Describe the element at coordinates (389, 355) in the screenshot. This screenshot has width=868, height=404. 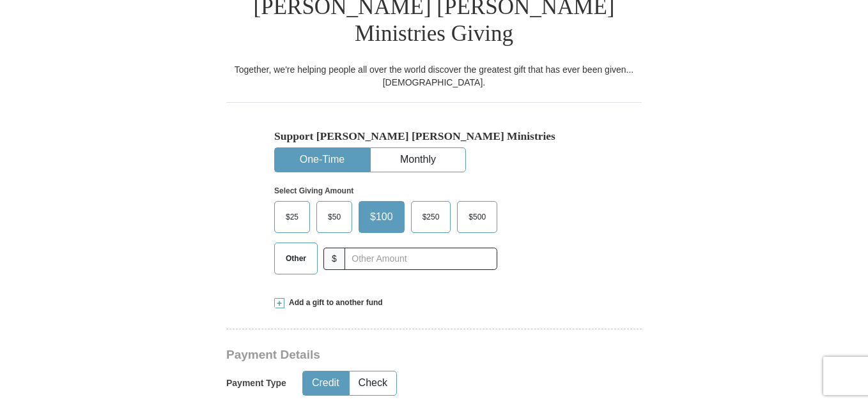
I see `h3: Payment Details` at that location.